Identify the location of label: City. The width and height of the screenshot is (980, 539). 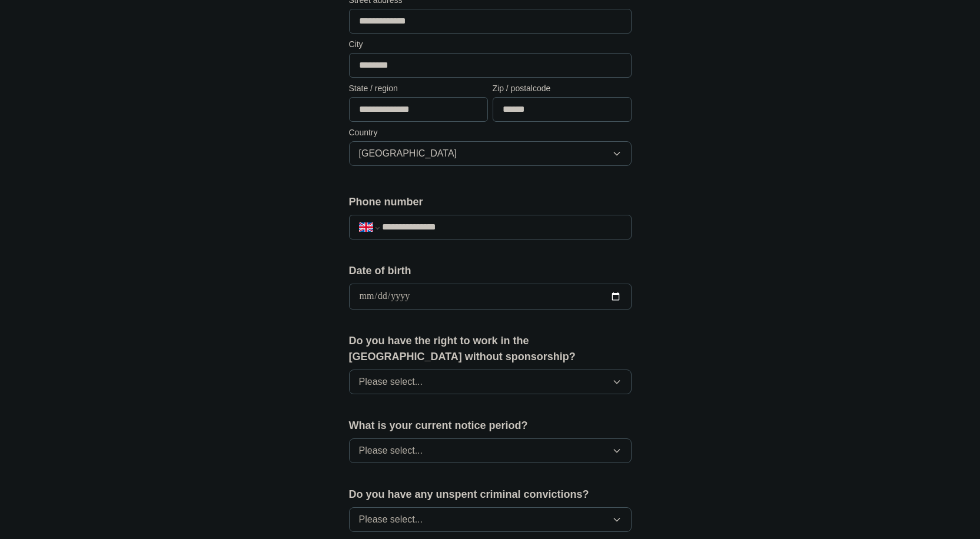
(490, 45).